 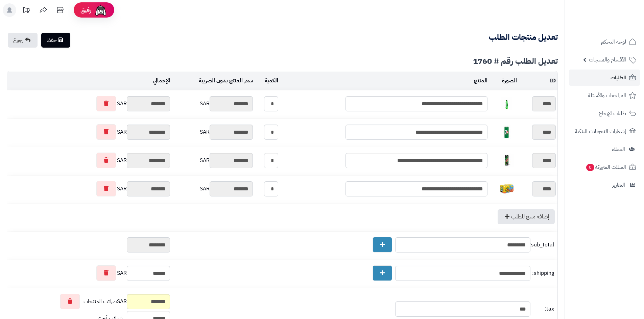 What do you see at coordinates (604, 42) in the screenshot?
I see `a: لوحة التحكم` at bounding box center [604, 42].